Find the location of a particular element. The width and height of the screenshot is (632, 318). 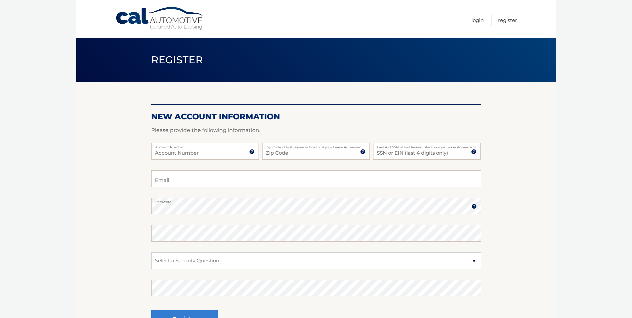

a: Cal Automotive is located at coordinates (160, 18).